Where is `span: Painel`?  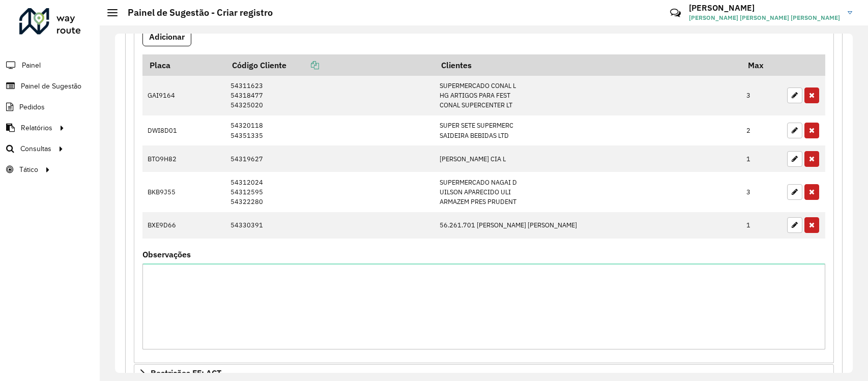 span: Painel is located at coordinates (31, 65).